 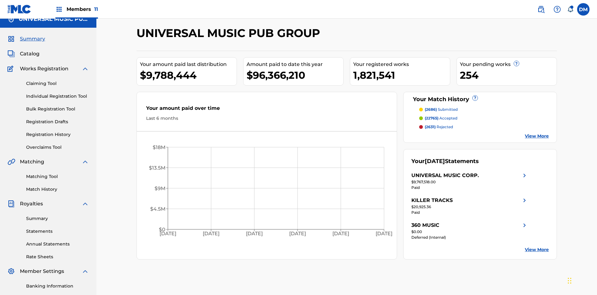 I want to click on span: 11, so click(x=96, y=9).